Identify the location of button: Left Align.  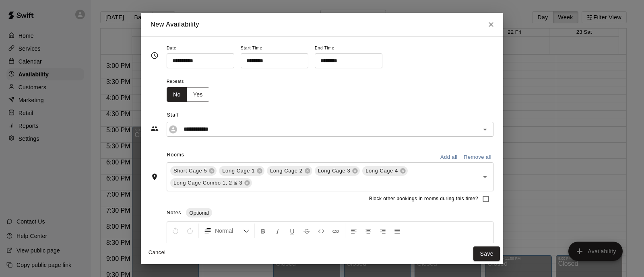
(354, 231).